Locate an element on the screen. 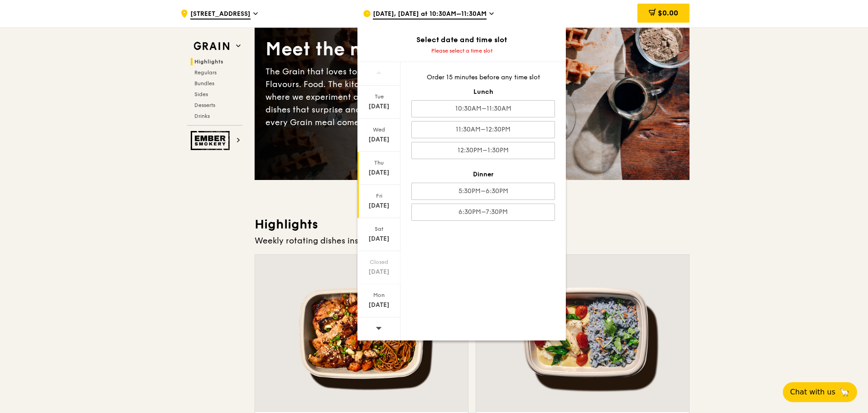 The width and height of the screenshot is (868, 413). div: Closed is located at coordinates (379, 262).